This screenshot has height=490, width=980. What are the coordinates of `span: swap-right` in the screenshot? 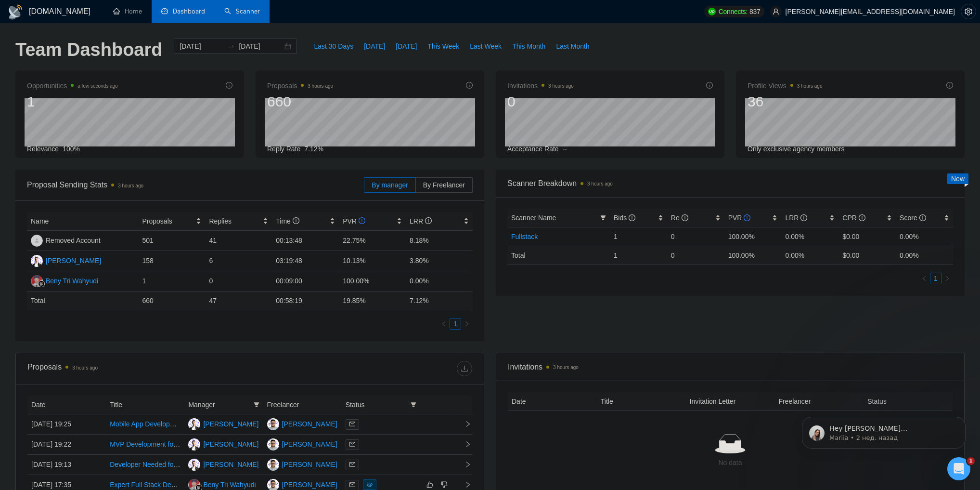 It's located at (231, 46).